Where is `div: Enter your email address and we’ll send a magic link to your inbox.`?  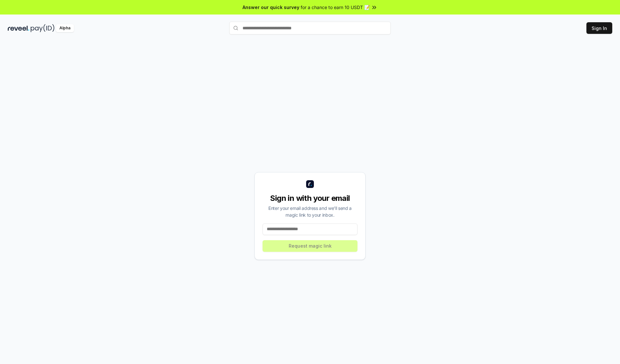
div: Enter your email address and we’ll send a magic link to your inbox. is located at coordinates (310, 211).